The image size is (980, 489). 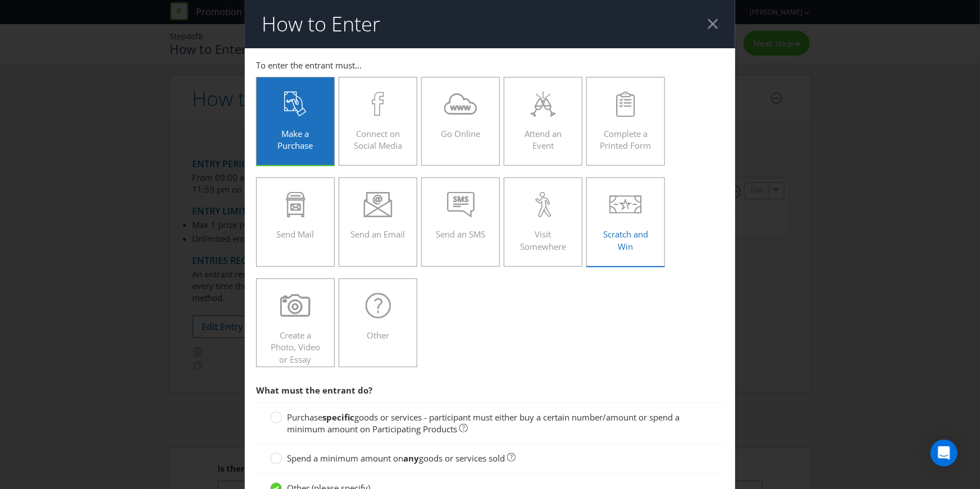 I want to click on span: Attend an Event, so click(x=543, y=139).